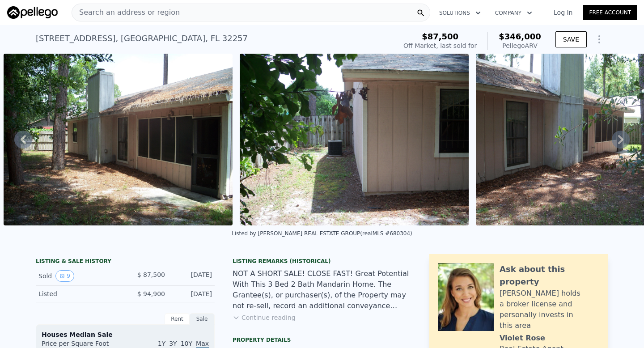 This screenshot has width=644, height=348. What do you see at coordinates (202, 319) in the screenshot?
I see `div: Sale` at bounding box center [202, 319].